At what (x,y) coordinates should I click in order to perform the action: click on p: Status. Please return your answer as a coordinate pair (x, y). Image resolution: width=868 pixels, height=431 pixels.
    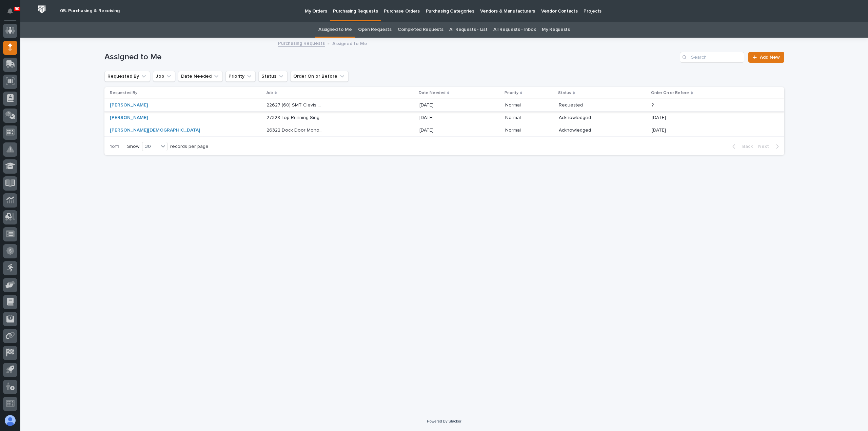
    Looking at the image, I should click on (565, 93).